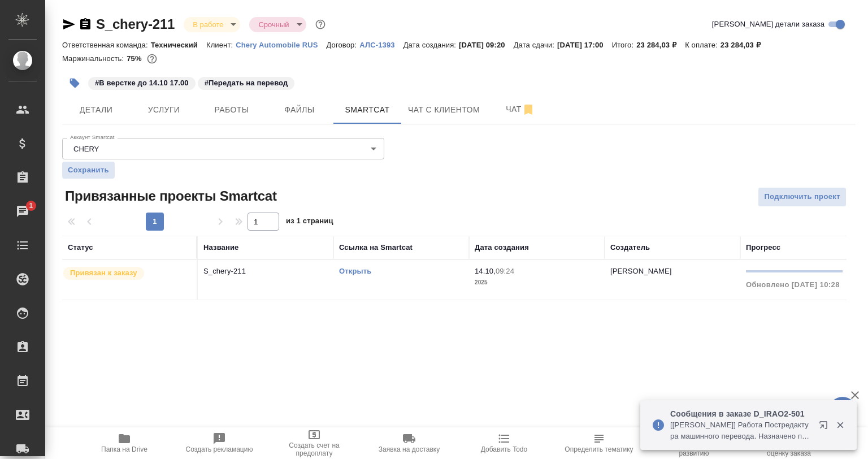  What do you see at coordinates (355, 271) in the screenshot?
I see `a: Открыть` at bounding box center [355, 271].